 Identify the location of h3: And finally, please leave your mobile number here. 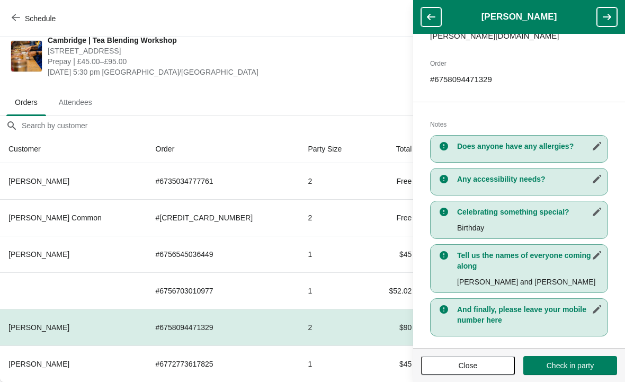
(530, 315).